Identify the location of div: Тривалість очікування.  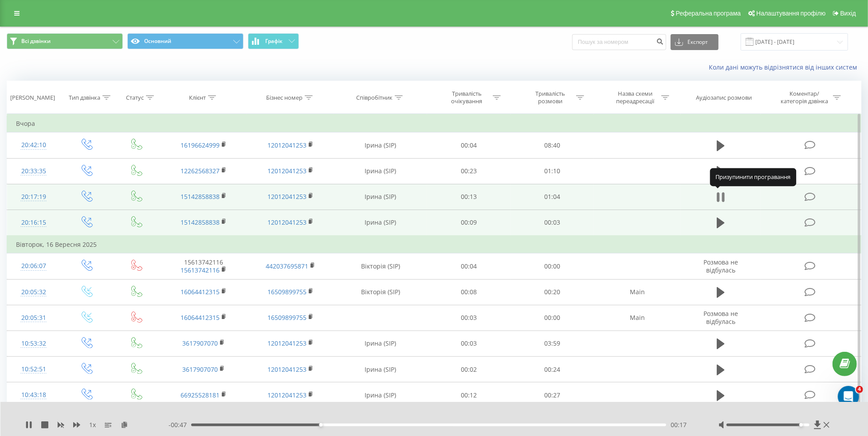
(467, 97).